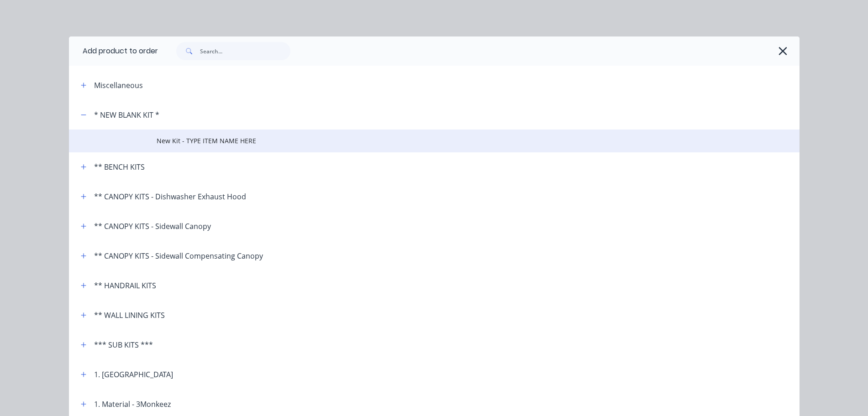 This screenshot has width=868, height=416. What do you see at coordinates (170, 197) in the screenshot?
I see `div: ** CANOPY KITS - Dishwasher Exhaust Hood` at bounding box center [170, 197].